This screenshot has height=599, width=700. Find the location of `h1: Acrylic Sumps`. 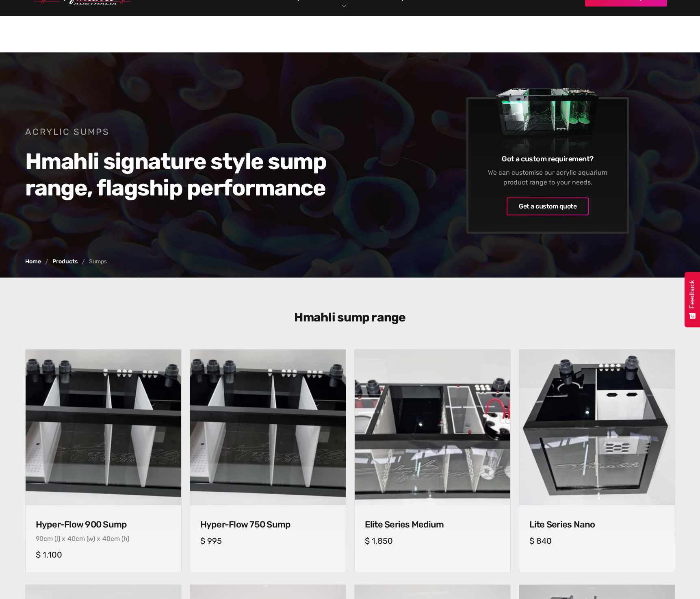

h1: Acrylic Sumps is located at coordinates (182, 132).